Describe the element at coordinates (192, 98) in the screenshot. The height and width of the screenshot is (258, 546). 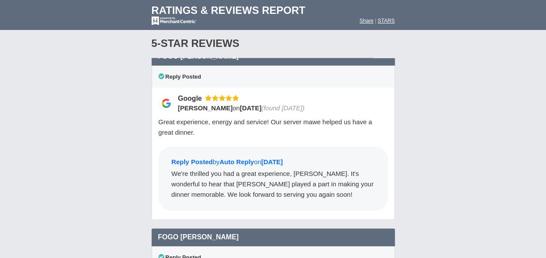
I see `div: Google` at that location.